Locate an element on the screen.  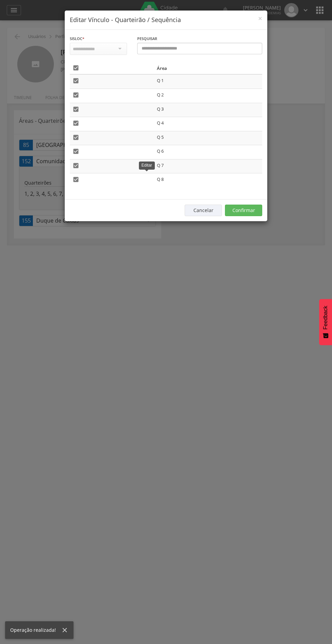
span: Pesquisar is located at coordinates (147, 38).